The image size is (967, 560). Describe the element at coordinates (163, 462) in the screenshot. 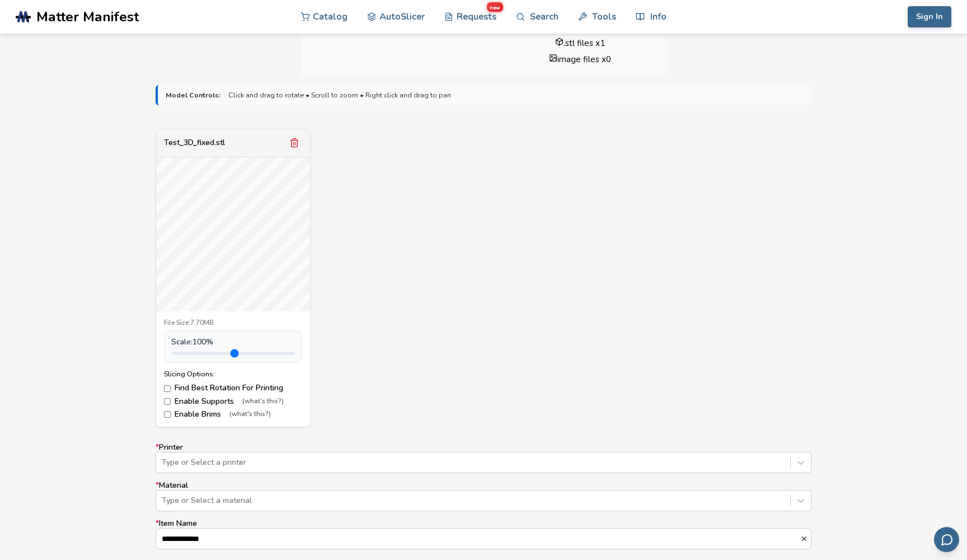

I see `input: *PrinterType or Select a printer` at that location.